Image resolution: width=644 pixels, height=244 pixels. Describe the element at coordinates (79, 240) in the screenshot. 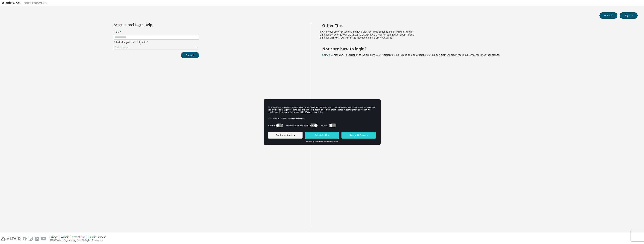

I see `p: © 2025 Altair Engineering, Inc. All Rights Reserved.` at that location.